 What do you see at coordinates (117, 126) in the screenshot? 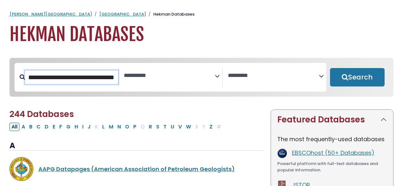
I see `div: Alpha-list to filter by first letter of database name` at bounding box center [117, 126].